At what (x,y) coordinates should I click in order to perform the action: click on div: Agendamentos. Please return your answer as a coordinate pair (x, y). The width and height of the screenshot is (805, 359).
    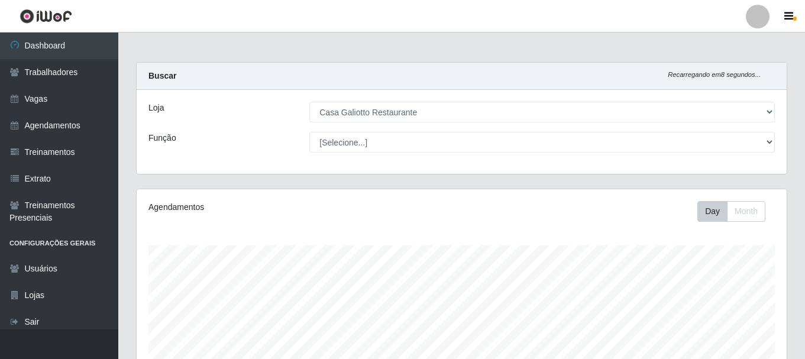
    Looking at the image, I should click on (274, 207).